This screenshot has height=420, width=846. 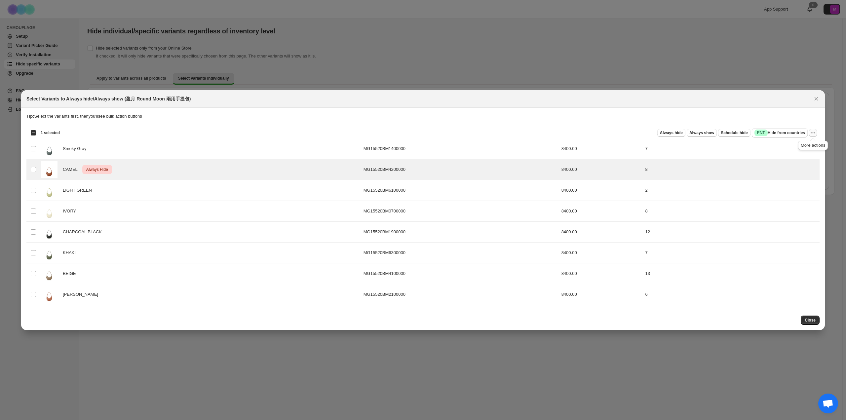 What do you see at coordinates (79, 190) in the screenshot?
I see `span: LIGHT GREEN` at bounding box center [79, 190].